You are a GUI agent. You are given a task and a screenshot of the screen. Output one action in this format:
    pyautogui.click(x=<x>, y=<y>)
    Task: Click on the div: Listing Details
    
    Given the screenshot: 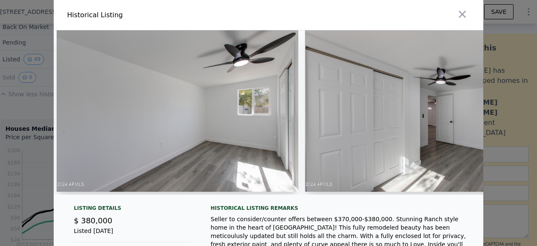 What is the action you would take?
    pyautogui.click(x=132, y=209)
    